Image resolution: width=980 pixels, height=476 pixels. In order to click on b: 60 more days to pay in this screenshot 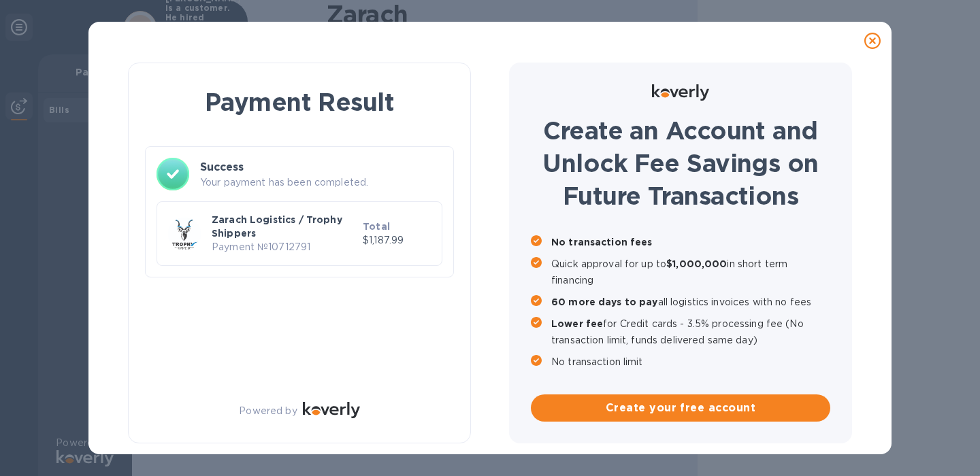, I will do `click(604, 302)`.